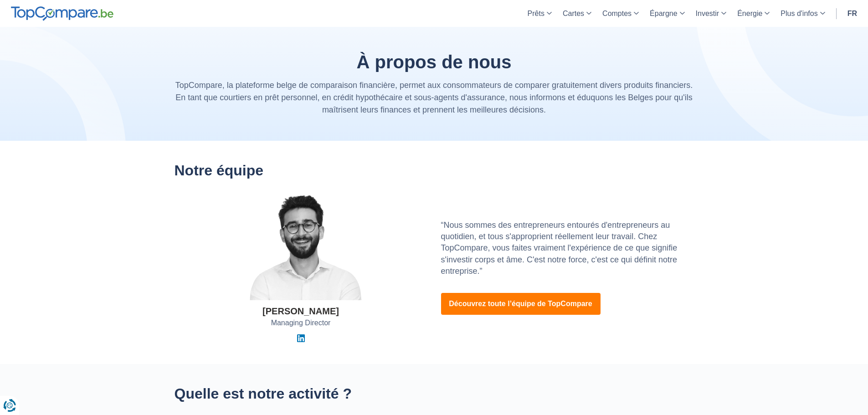 The height and width of the screenshot is (415, 868). I want to click on a: Découvrez toute l’équipe de TopCompare, so click(520, 304).